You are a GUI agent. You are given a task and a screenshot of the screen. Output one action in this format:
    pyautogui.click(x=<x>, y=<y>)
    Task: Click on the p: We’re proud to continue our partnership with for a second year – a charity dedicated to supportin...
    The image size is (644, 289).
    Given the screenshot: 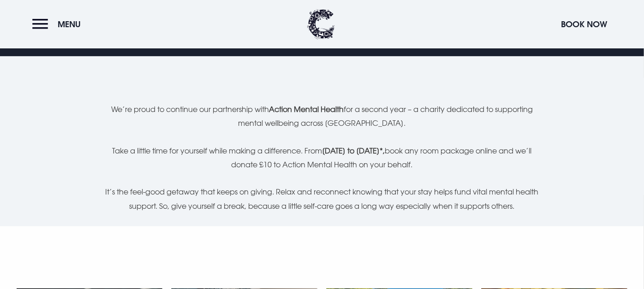 What is the action you would take?
    pyautogui.click(x=322, y=116)
    